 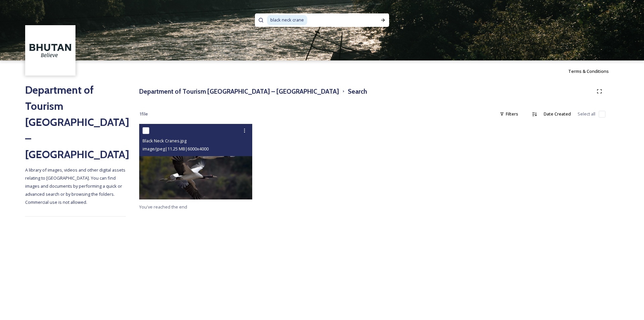 I want to click on div: Filters, so click(x=509, y=114).